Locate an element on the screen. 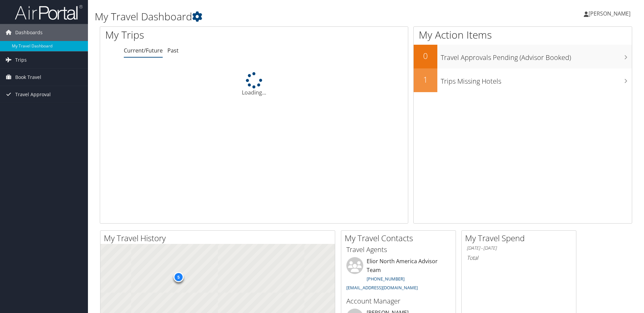 The width and height of the screenshot is (644, 313). span: Trips is located at coordinates (21, 60).